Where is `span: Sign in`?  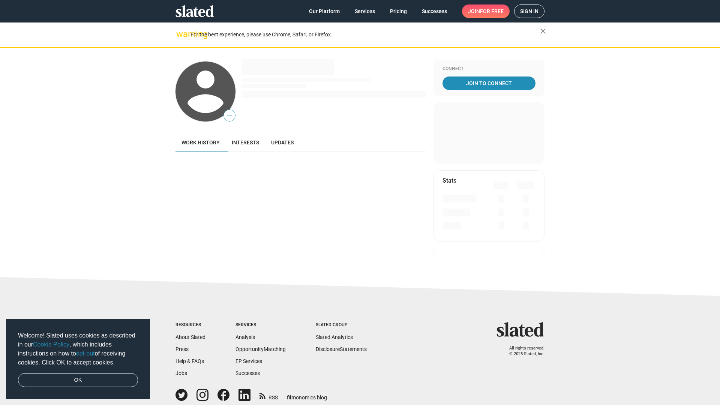 span: Sign in is located at coordinates (529, 11).